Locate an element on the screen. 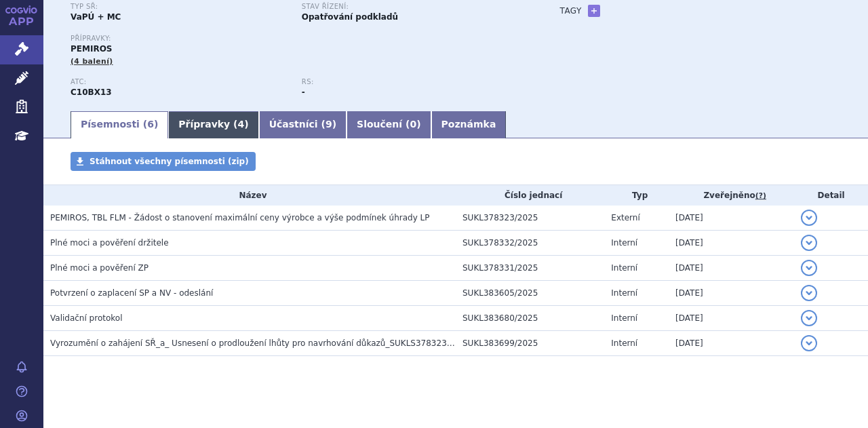  td: SUKL383605/2025 is located at coordinates (530, 293).